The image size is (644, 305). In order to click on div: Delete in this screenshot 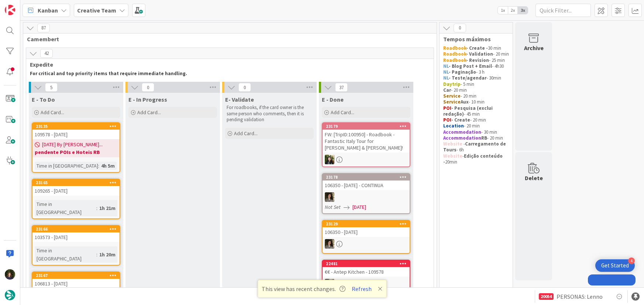, I will do `click(533, 178)`.